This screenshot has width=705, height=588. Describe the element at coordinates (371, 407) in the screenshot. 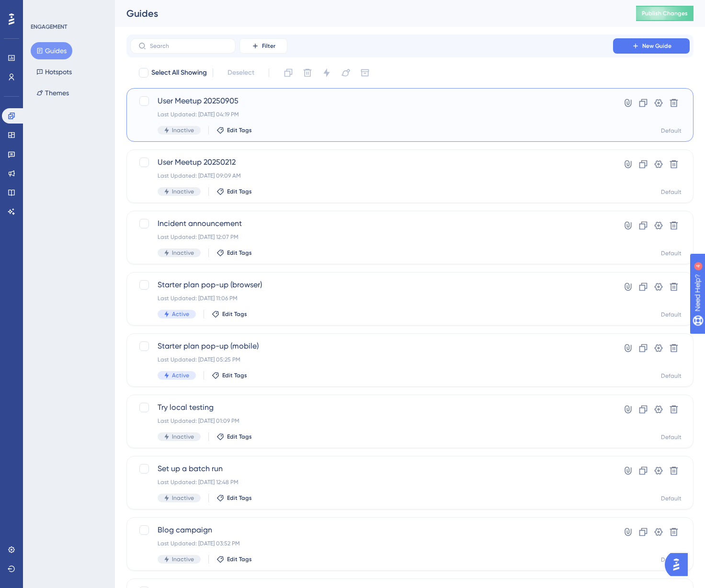

I see `span: Try local testing` at that location.